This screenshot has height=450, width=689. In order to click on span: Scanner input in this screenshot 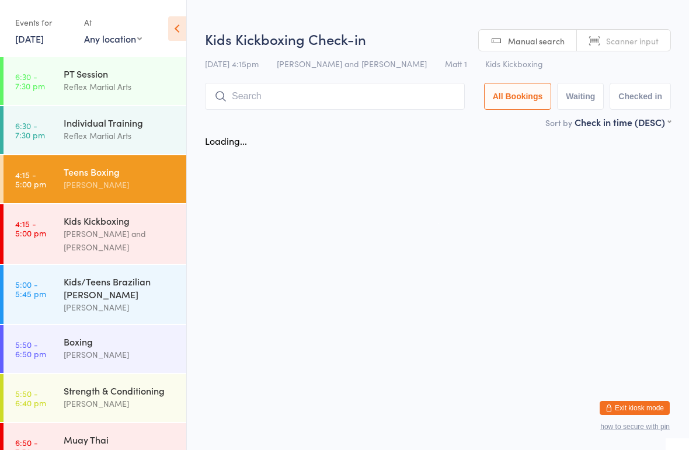, I will do `click(632, 41)`.